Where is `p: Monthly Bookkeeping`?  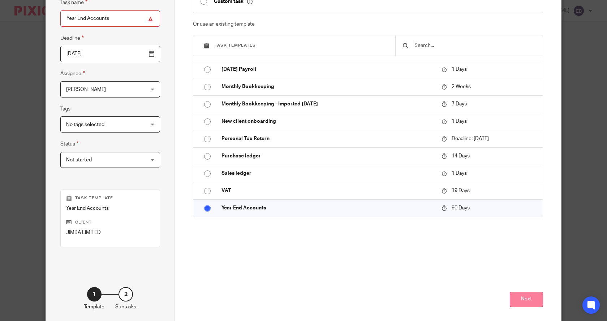
p: Monthly Bookkeeping is located at coordinates (328, 87).